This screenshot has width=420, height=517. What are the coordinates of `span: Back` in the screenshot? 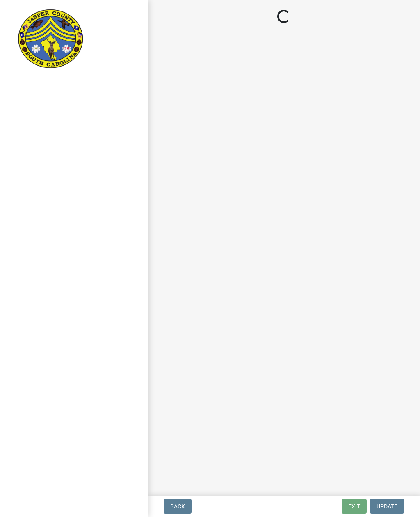 It's located at (178, 507).